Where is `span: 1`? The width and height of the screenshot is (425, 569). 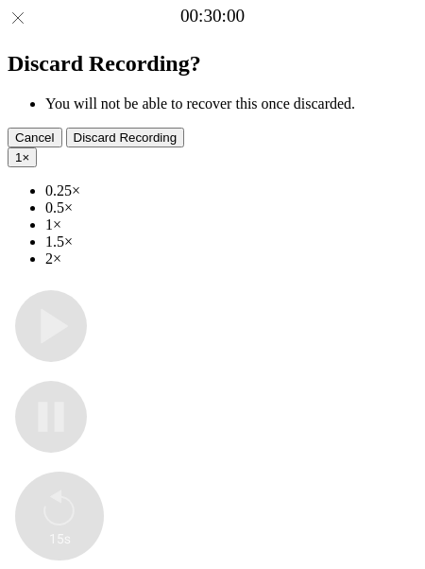
span: 1 is located at coordinates (18, 157).